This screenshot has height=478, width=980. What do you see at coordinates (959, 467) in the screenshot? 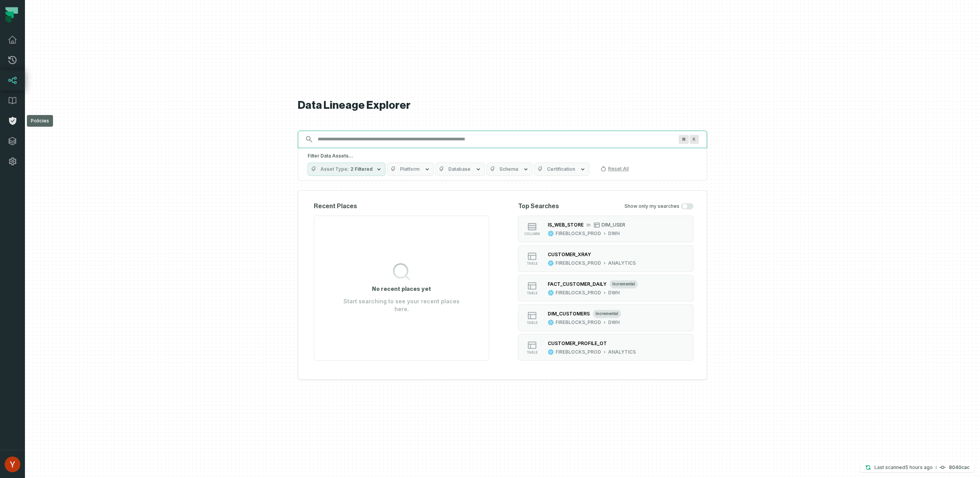
I see `h4: 8040cac` at bounding box center [959, 467].